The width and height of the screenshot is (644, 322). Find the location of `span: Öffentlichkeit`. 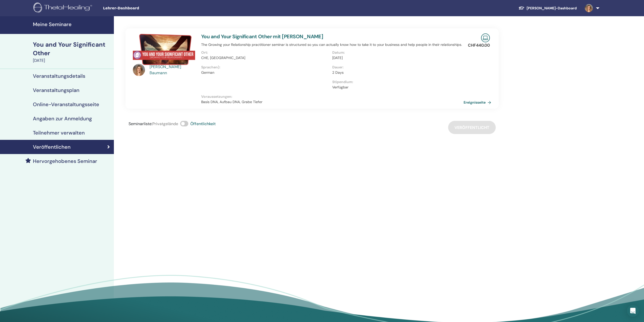

span: Öffentlichkeit is located at coordinates (203, 124).